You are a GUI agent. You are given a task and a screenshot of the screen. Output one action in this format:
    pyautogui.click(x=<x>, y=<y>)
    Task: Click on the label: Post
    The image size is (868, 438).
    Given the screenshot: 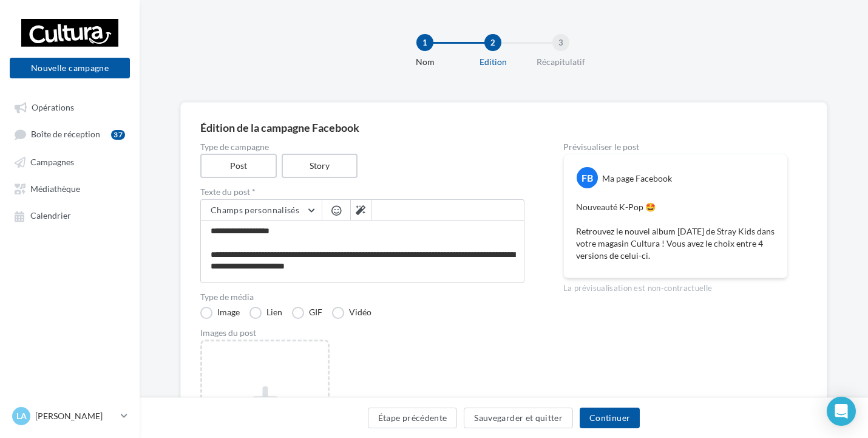 What is the action you would take?
    pyautogui.click(x=239, y=166)
    